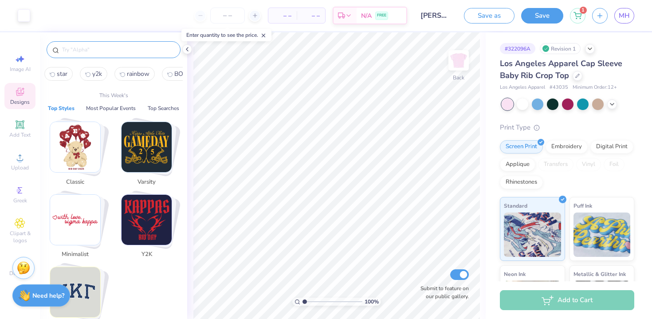 The width and height of the screenshot is (652, 319). Describe the element at coordinates (20, 135) in the screenshot. I see `span: Add Text` at that location.